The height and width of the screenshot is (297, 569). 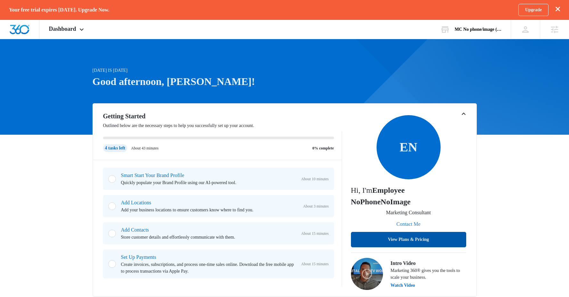 I want to click on button: View Plans & Pricing, so click(x=409, y=239).